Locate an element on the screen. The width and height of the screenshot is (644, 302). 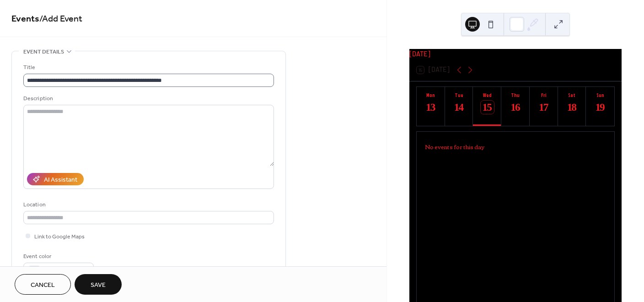
span: Save is located at coordinates (98, 286).